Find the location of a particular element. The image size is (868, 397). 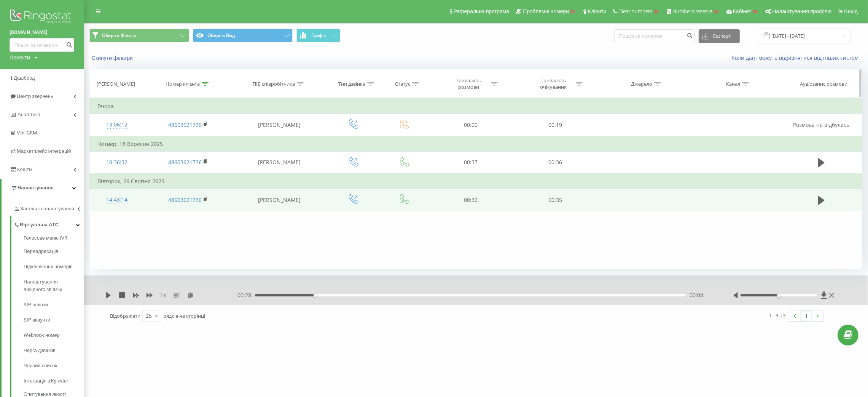

span: 00:04 is located at coordinates (696, 295).